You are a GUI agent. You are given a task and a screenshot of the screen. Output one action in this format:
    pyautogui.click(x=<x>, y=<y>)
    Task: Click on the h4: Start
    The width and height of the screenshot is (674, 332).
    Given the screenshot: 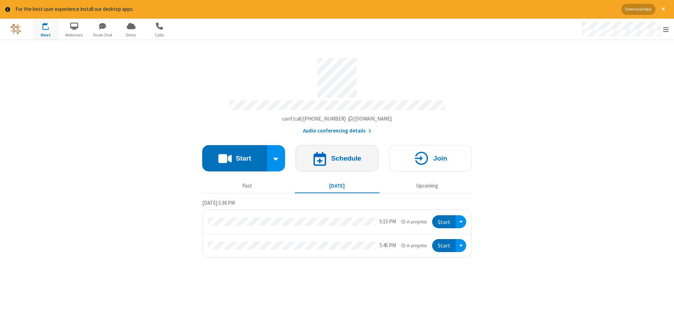 What is the action you would take?
    pyautogui.click(x=243, y=158)
    